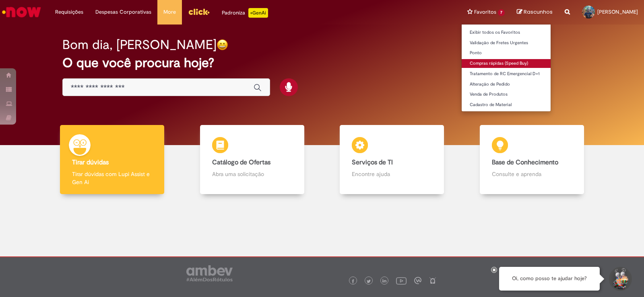 Image resolution: width=644 pixels, height=297 pixels. Describe the element at coordinates (123, 12) in the screenshot. I see `span: Despesas Corporativas` at that location.